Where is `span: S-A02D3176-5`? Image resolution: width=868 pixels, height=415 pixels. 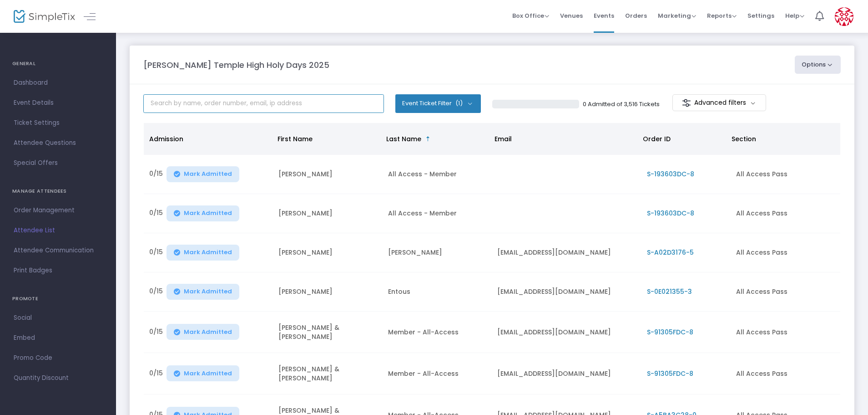 span: S-A02D3176-5 is located at coordinates (670, 252).